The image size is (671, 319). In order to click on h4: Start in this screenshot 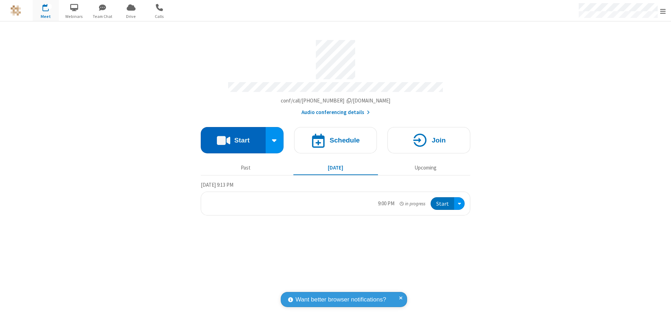, I will do `click(242, 140)`.